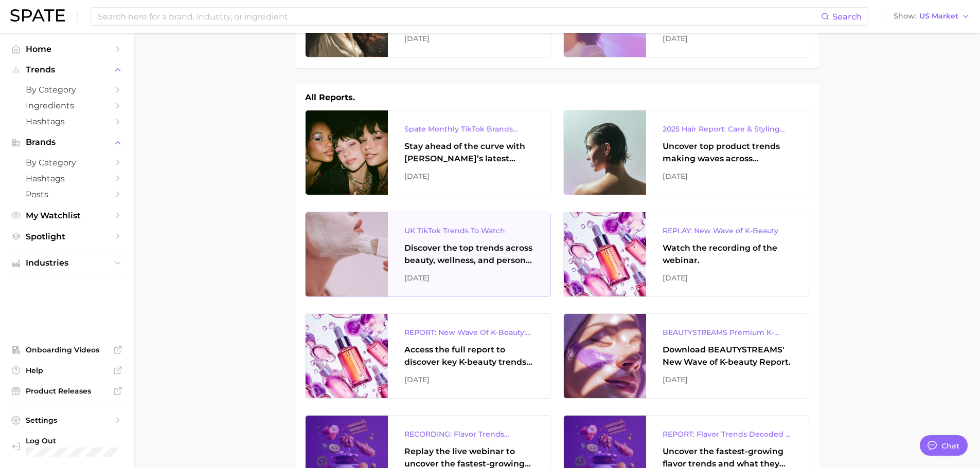  Describe the element at coordinates (330, 98) in the screenshot. I see `h1: All Reports.` at that location.